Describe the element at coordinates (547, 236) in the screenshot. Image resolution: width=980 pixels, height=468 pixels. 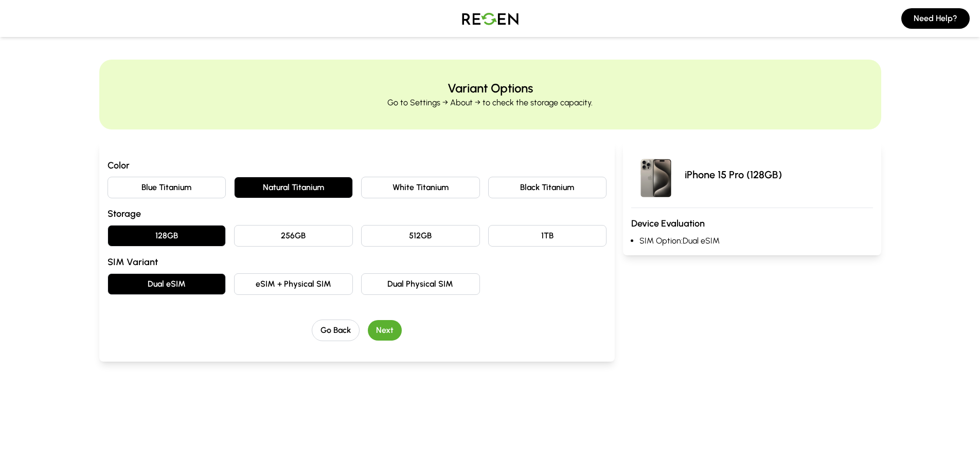
I see `button: 1TB` at that location.